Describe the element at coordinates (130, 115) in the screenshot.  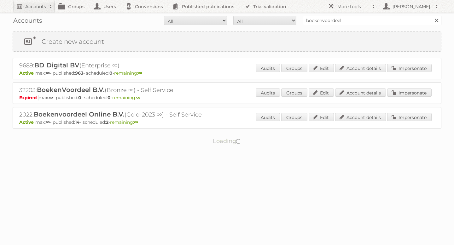
I see `h2: 2022: (Gold-2023 ∞) - Self Service` at that location.